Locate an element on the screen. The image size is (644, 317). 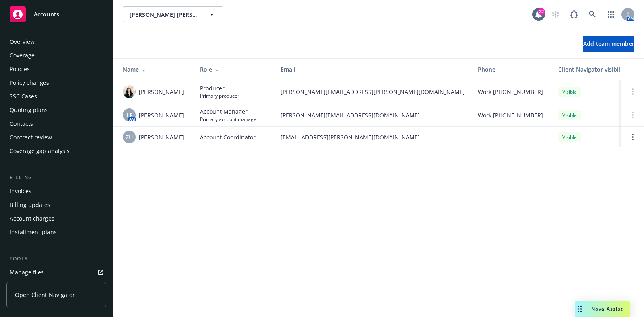
a: Policy changes is located at coordinates (56, 83).